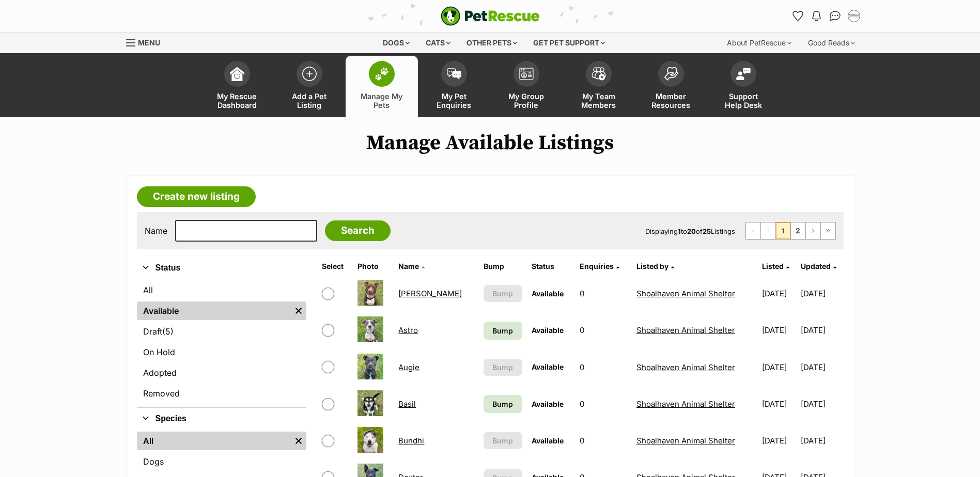  What do you see at coordinates (853, 16) in the screenshot?
I see `img: Jodie Parnell profile pic` at bounding box center [853, 16].